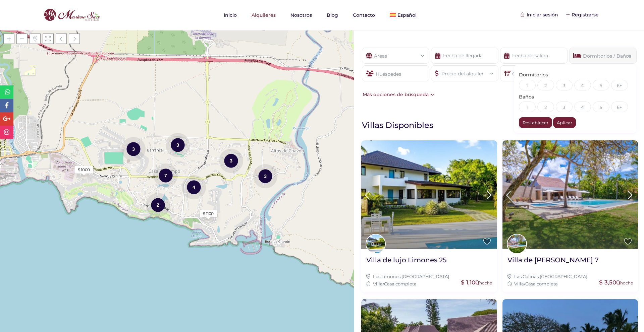 This screenshot has width=644, height=332. I want to click on div: Huéspedes, so click(396, 73).